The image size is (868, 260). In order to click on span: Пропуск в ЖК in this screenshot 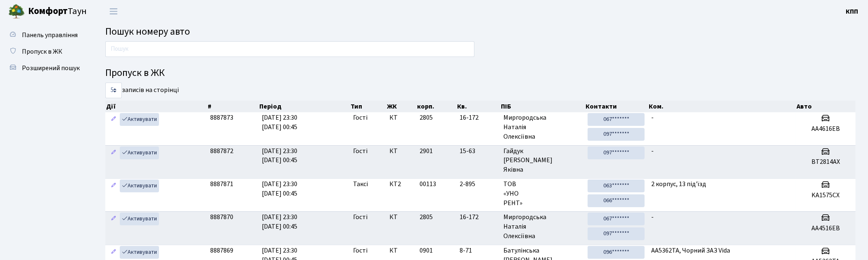, I will do `click(42, 52)`.